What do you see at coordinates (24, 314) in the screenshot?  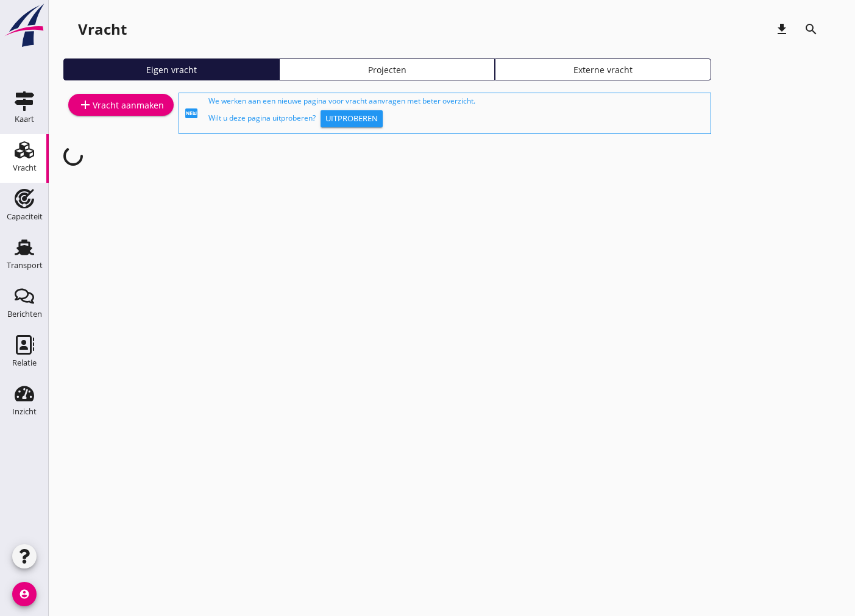 I see `div: Berichten` at bounding box center [24, 314].